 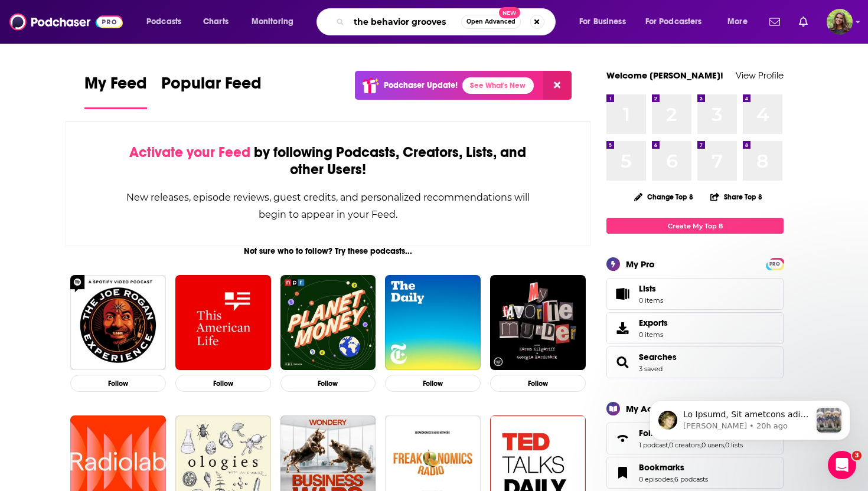 I want to click on a: View Profile, so click(x=759, y=75).